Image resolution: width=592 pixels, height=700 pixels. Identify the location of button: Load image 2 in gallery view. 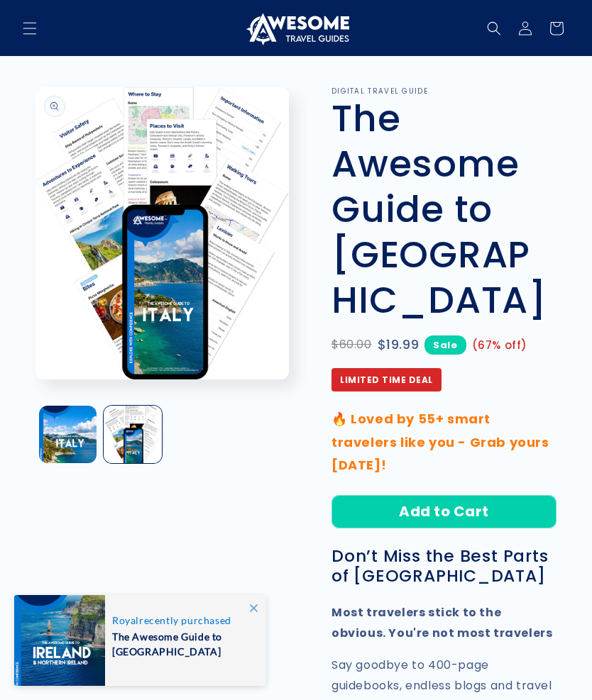
(132, 434).